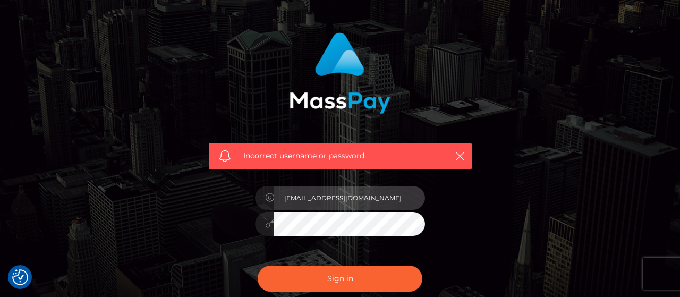  I want to click on input: Username..., so click(349, 198).